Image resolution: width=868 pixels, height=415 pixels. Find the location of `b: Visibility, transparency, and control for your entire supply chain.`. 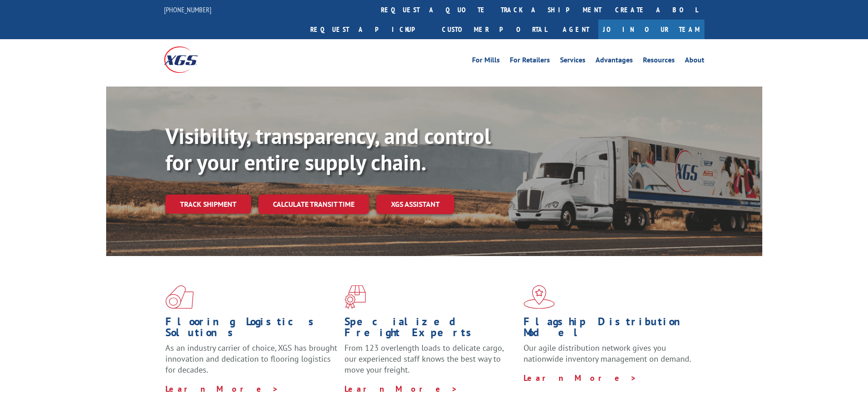

b: Visibility, transparency, and control for your entire supply chain. is located at coordinates (328, 149).